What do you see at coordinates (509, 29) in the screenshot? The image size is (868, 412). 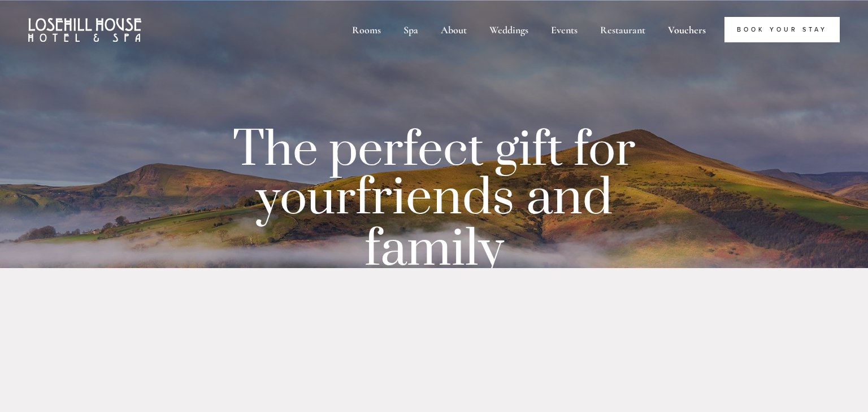 I see `div: Weddings` at bounding box center [509, 29].